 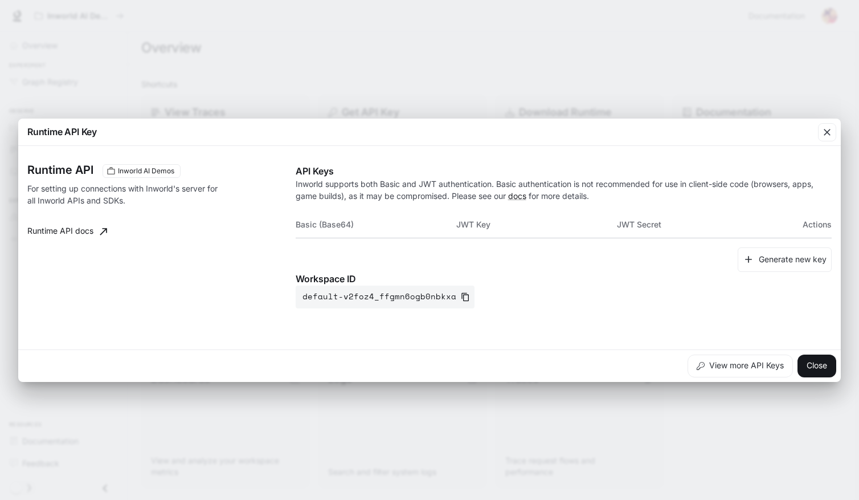 I want to click on button: default-v2foz4_ffgmn6ogb0nbkxa, so click(x=385, y=297).